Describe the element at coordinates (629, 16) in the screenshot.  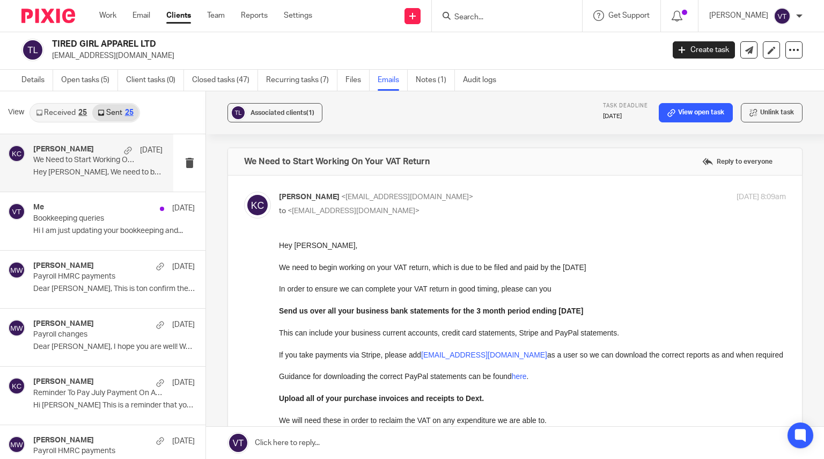
I see `span: Get Support` at that location.